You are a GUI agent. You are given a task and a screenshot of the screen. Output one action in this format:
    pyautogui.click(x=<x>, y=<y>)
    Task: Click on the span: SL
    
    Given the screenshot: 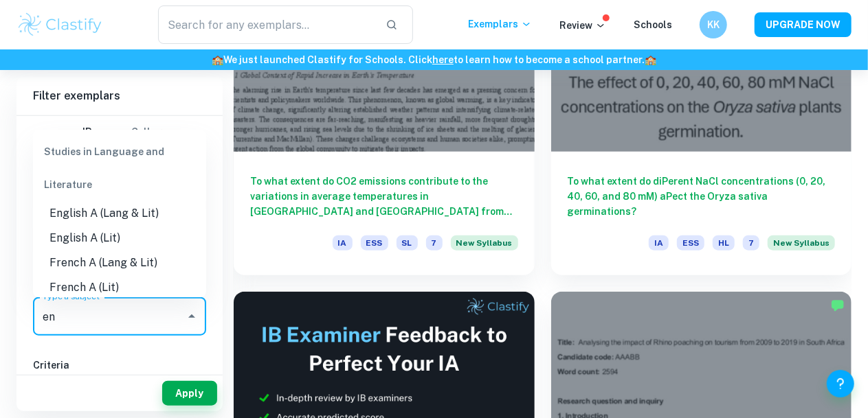 What is the action you would take?
    pyautogui.click(x=407, y=243)
    